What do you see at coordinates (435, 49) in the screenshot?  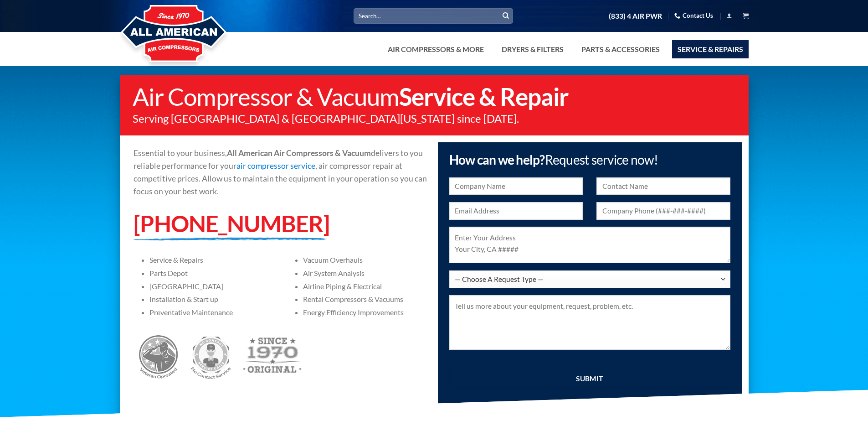 I see `a: Air Compressors & More` at bounding box center [435, 49].